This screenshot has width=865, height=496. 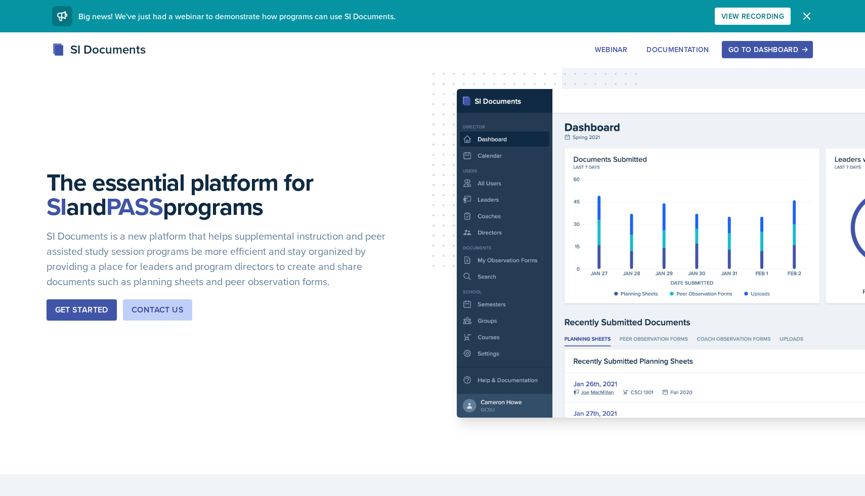 What do you see at coordinates (611, 50) in the screenshot?
I see `button: Webinar` at bounding box center [611, 50].